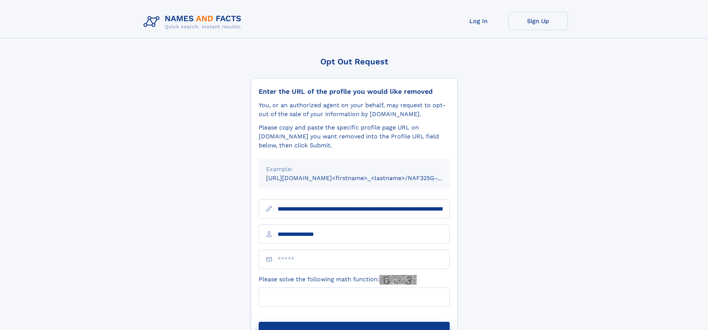  I want to click on div: Example:, so click(354, 169).